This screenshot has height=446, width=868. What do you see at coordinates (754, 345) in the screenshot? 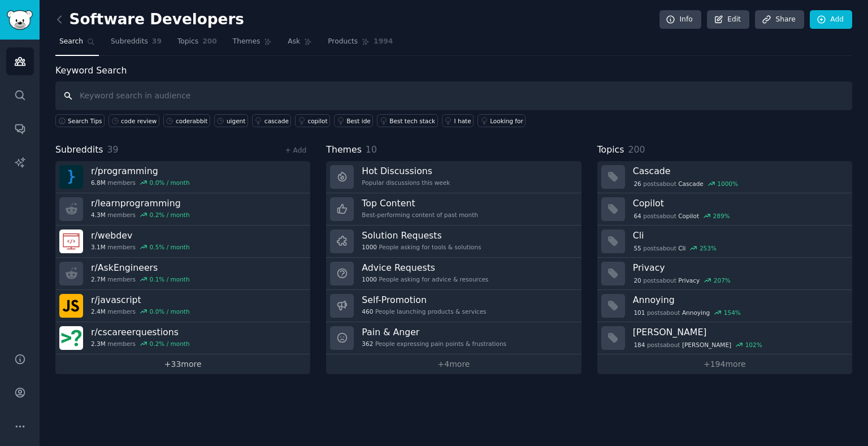
I see `div: 102 %` at bounding box center [754, 345].